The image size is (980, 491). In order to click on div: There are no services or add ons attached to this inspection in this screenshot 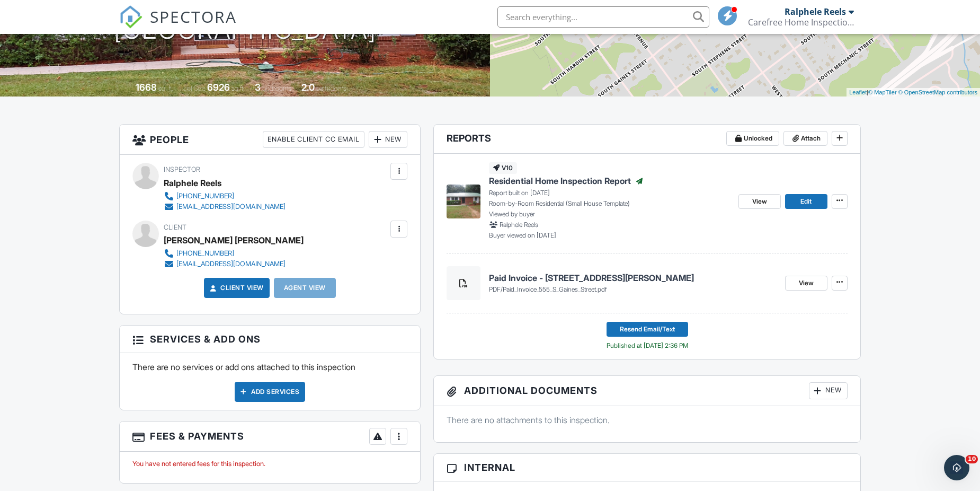, I will do `click(270, 381)`.